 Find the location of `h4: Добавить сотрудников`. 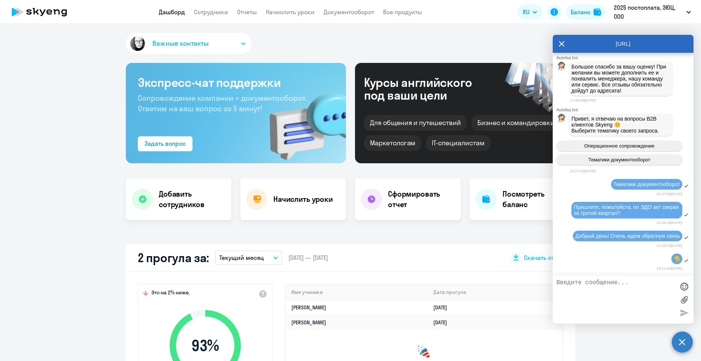

h4: Добавить сотрудников is located at coordinates (192, 199).